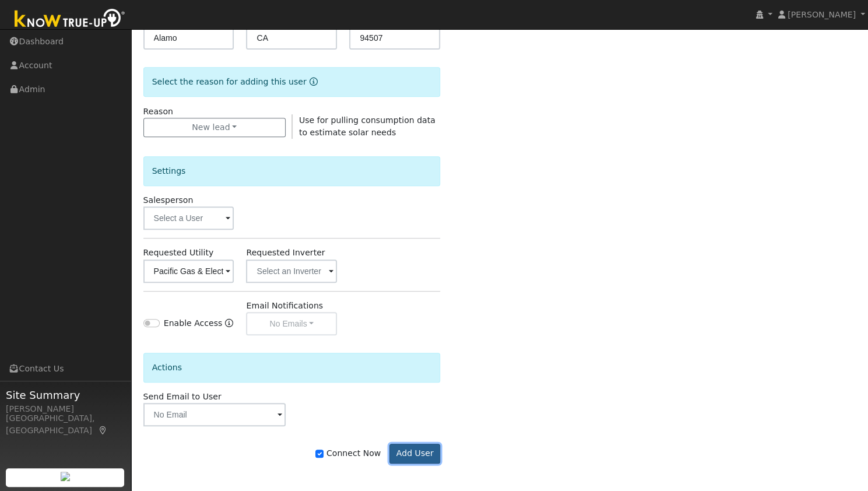  Describe the element at coordinates (312, 81) in the screenshot. I see `a: Reason for new user` at that location.